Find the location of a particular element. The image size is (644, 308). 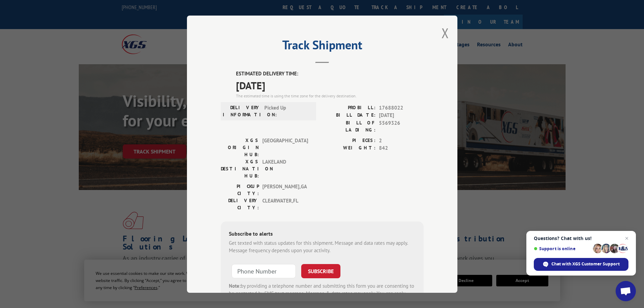

span: 17688022 is located at coordinates (401, 107).